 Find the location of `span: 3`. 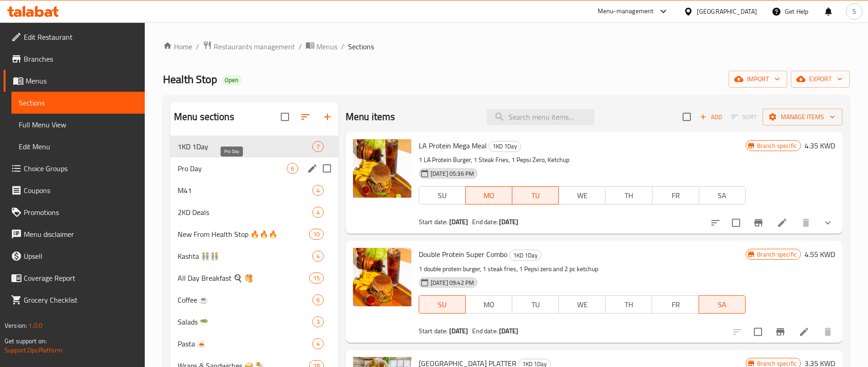

span: 3 is located at coordinates (317, 322).